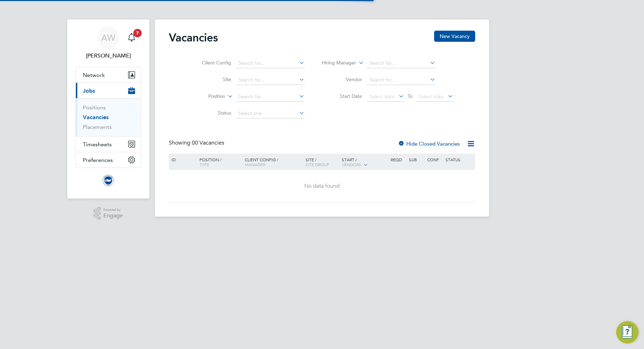 The width and height of the screenshot is (644, 349). What do you see at coordinates (429, 144) in the screenshot?
I see `label: Hide Closed Vacancies` at bounding box center [429, 144].